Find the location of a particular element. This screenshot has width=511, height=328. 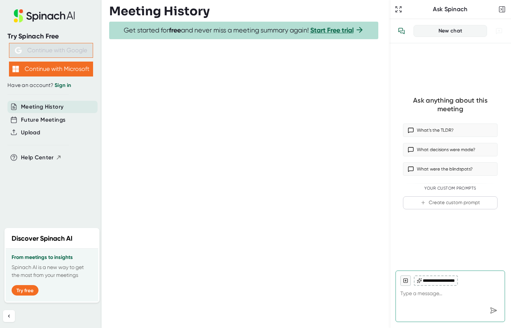

span: Upload is located at coordinates (30, 133).